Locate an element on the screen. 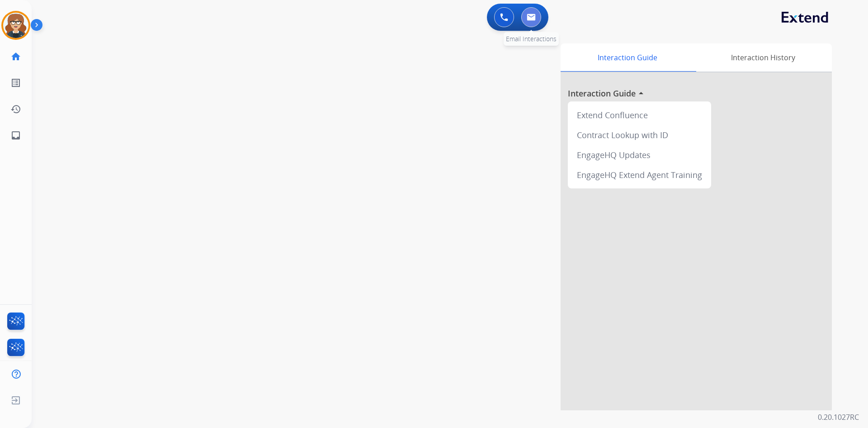  div: EngageHQ Extend Agent Training is located at coordinates (639, 174).